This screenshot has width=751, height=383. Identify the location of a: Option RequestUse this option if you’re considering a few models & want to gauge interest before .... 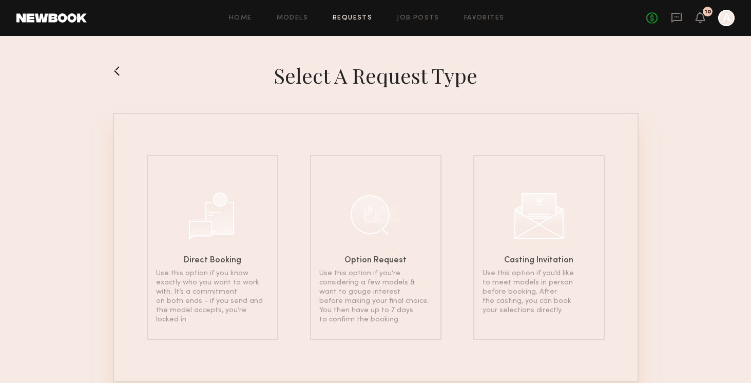
(376, 247).